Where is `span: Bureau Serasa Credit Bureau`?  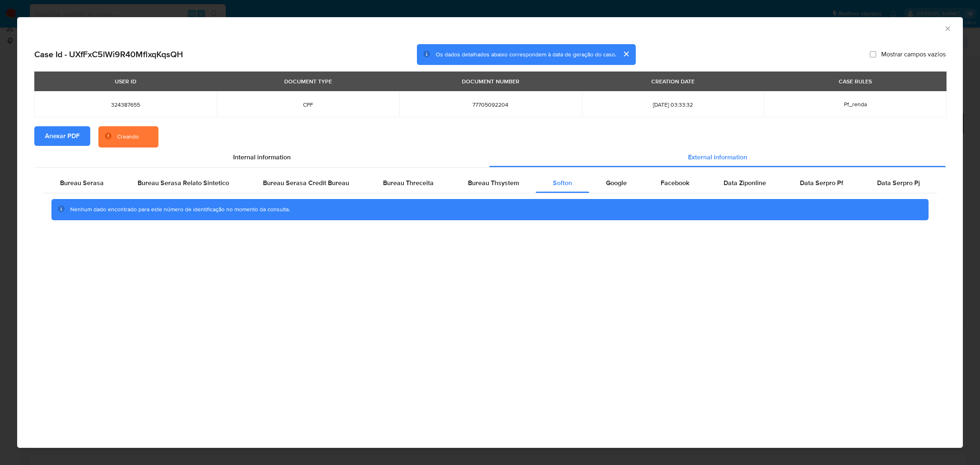
span: Bureau Serasa Credit Bureau is located at coordinates (306, 182).